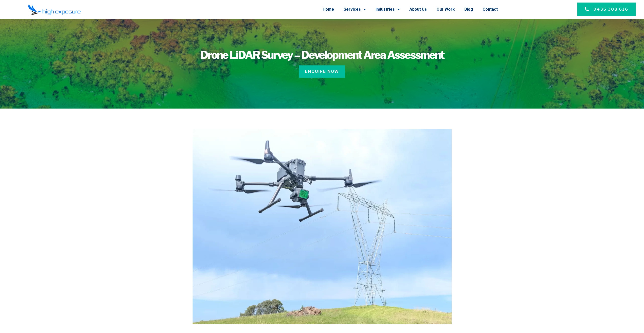 The height and width of the screenshot is (333, 644). I want to click on nav: Menu, so click(303, 9).